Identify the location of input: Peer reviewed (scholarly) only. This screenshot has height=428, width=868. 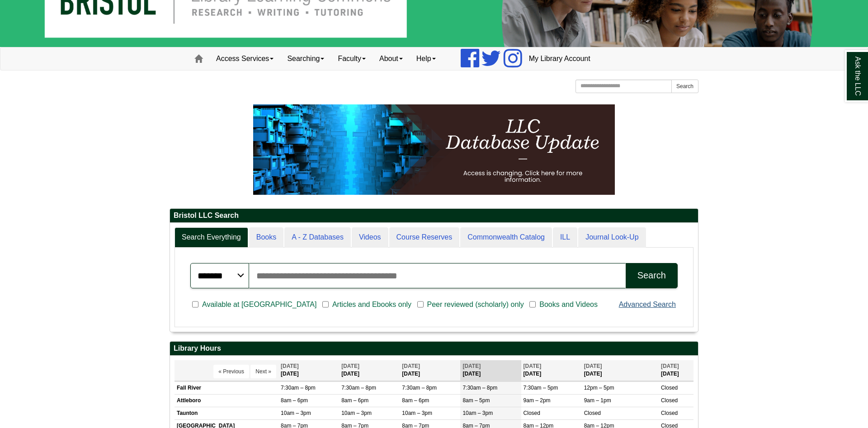
(420, 305).